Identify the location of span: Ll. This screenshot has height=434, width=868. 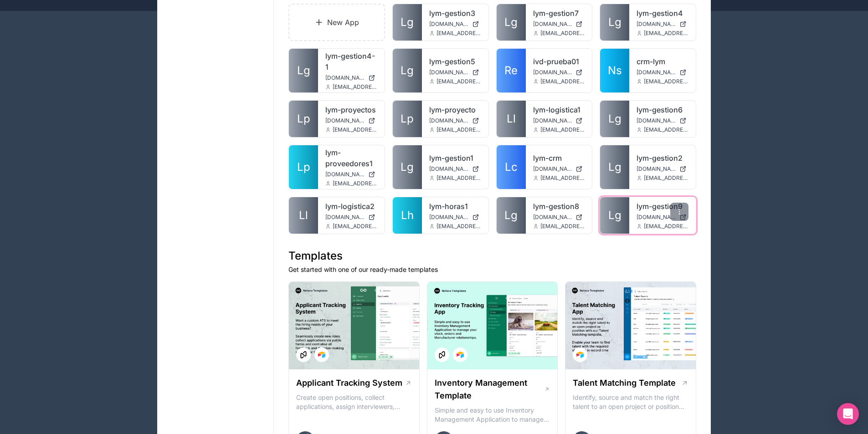
(304, 215).